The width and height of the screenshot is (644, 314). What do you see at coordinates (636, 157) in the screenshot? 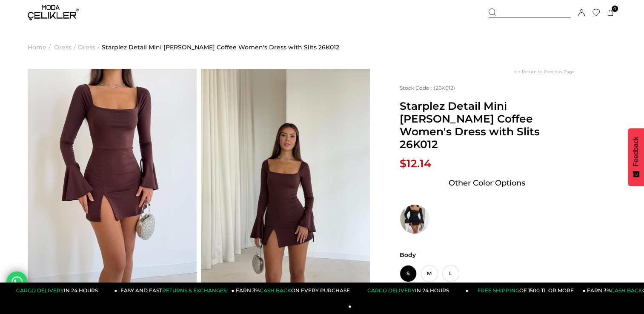
I see `button: Feedback - Show survey` at bounding box center [636, 157].